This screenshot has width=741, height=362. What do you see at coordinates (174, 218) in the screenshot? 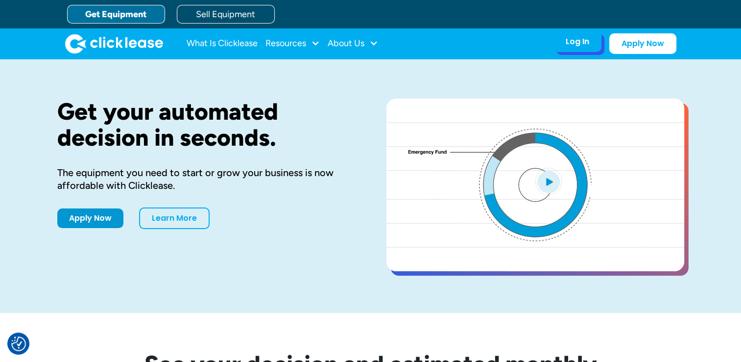
I see `a: Learn More` at bounding box center [174, 218].